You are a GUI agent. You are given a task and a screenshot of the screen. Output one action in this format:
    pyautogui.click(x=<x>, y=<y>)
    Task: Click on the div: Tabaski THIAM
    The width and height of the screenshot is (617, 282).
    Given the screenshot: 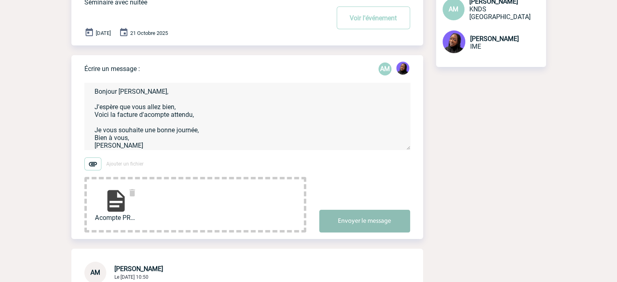 What is the action you would take?
    pyautogui.click(x=403, y=69)
    